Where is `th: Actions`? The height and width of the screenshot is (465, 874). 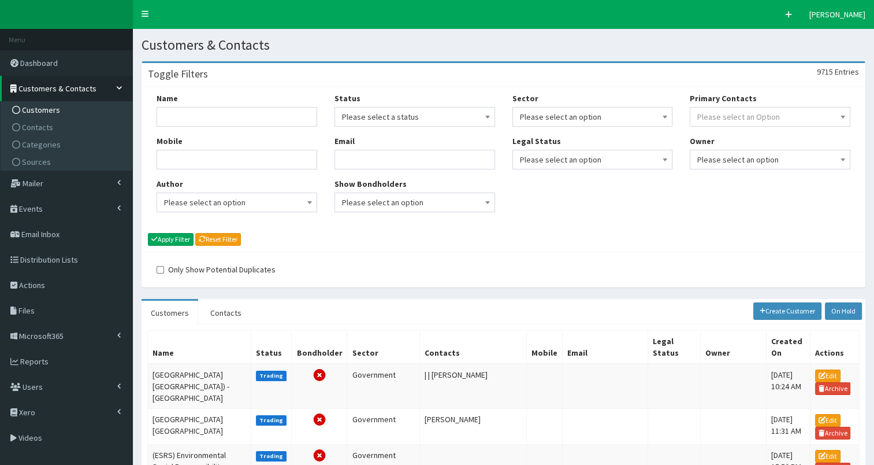
th: Actions is located at coordinates (835, 347).